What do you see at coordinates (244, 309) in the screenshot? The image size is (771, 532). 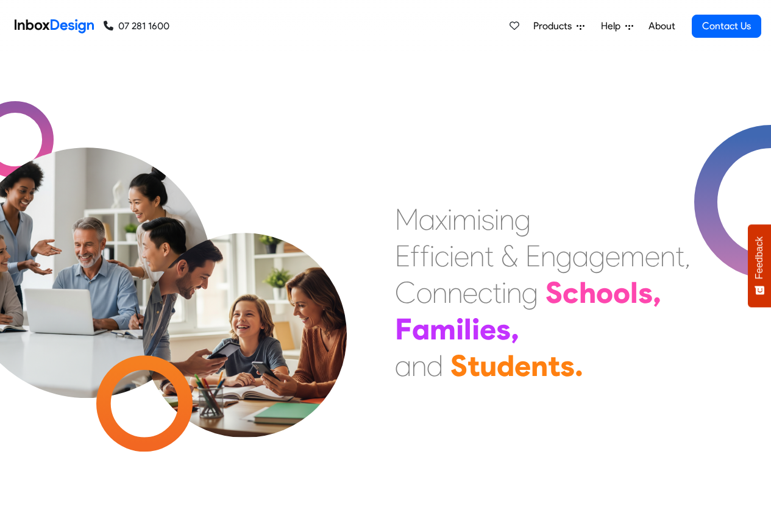 I see `img: parents_with_child.png` at bounding box center [244, 309].